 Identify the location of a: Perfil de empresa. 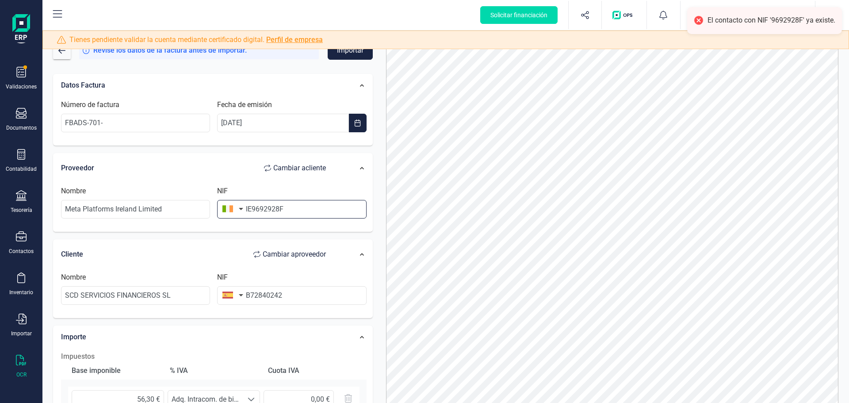
(295, 39).